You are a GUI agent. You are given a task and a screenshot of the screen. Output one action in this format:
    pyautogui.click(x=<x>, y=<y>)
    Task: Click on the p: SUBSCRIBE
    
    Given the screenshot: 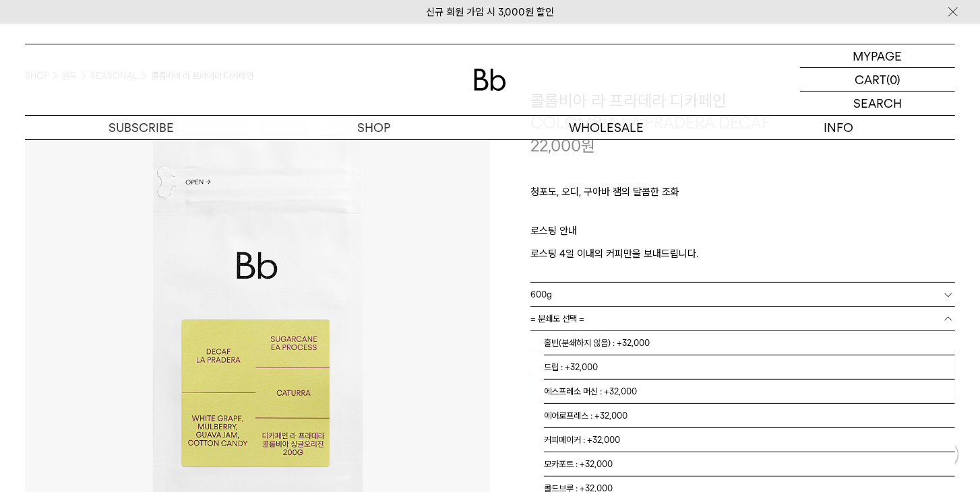 What is the action you would take?
    pyautogui.click(x=141, y=127)
    